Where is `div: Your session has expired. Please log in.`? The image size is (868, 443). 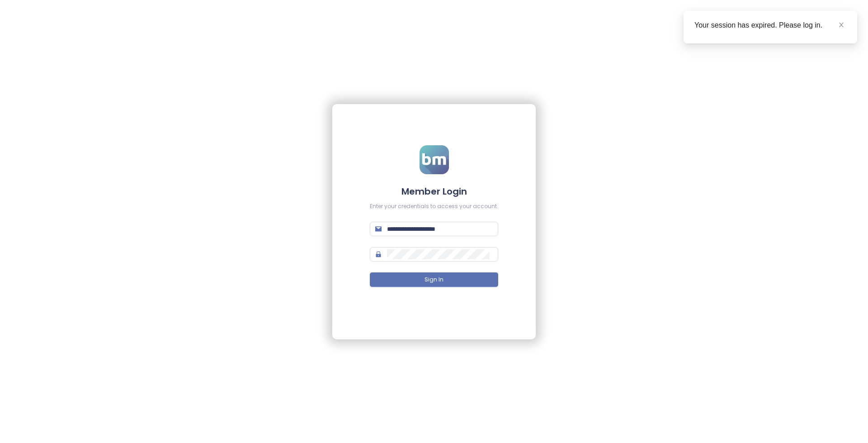
div: Your session has expired. Please log in. is located at coordinates (770, 25).